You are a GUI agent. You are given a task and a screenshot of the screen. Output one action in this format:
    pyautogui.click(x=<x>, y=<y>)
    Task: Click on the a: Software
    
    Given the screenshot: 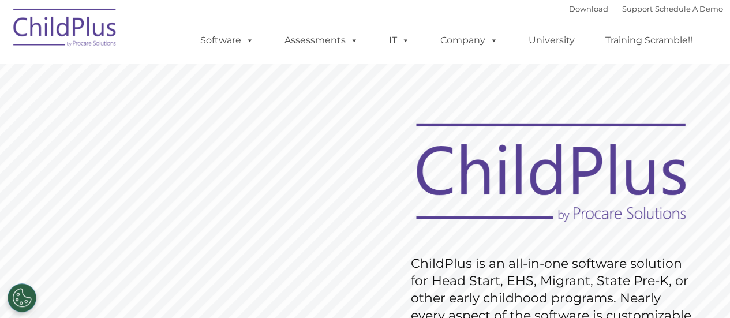 What is the action you would take?
    pyautogui.click(x=227, y=40)
    